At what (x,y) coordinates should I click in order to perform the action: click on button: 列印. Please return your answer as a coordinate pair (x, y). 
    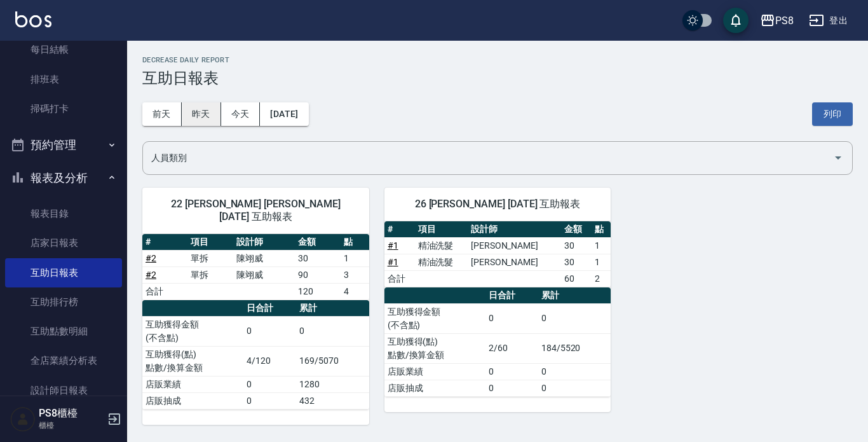
    Looking at the image, I should click on (833, 114).